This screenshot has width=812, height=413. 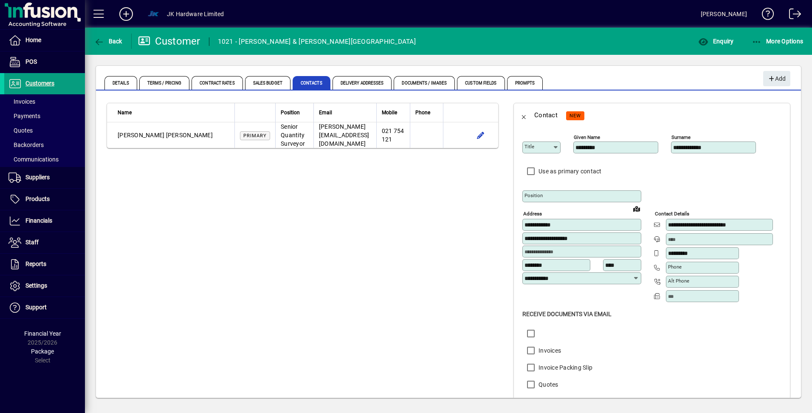 I want to click on mat-label: Alt Phone, so click(x=678, y=281).